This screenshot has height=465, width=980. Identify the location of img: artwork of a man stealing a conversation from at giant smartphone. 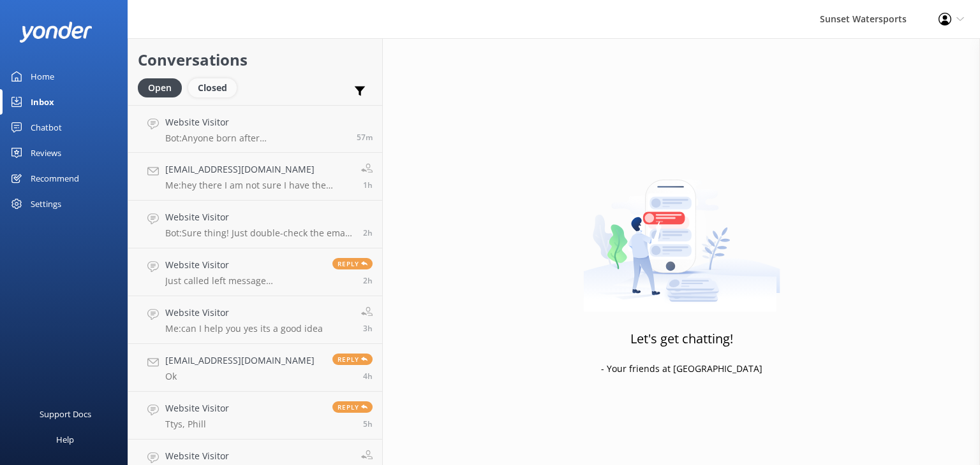
(681, 232).